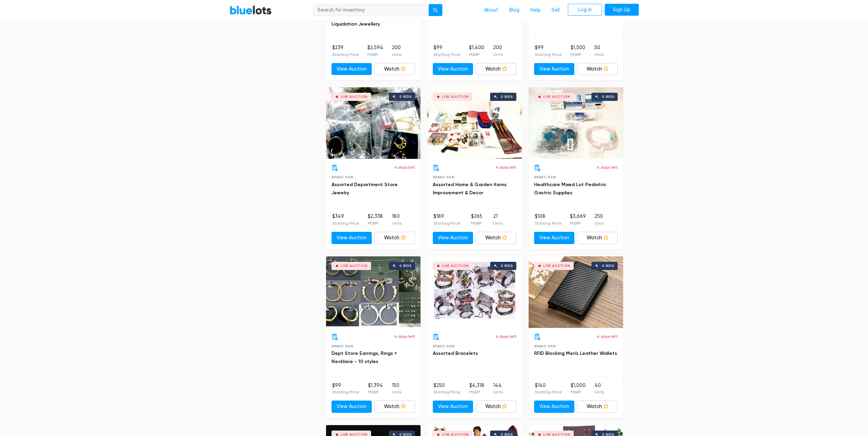 Image resolution: width=868 pixels, height=436 pixels. I want to click on a: Blog, so click(515, 10).